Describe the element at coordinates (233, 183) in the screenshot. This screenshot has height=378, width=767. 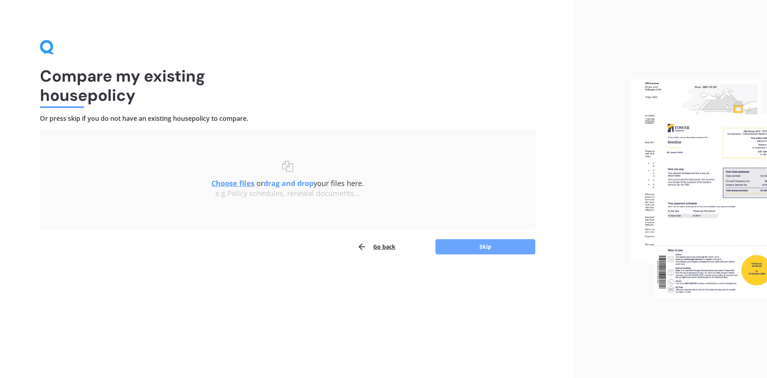
I see `u: Choose files` at that location.